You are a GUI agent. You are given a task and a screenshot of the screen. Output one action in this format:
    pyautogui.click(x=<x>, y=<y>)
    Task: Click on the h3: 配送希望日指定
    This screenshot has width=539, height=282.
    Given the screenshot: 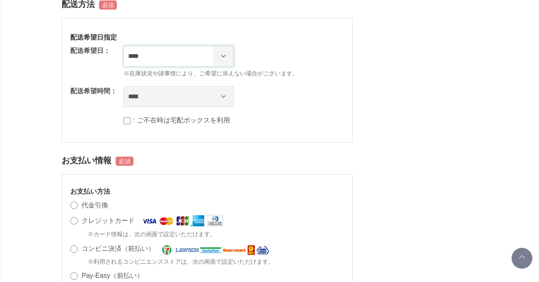 What is the action you would take?
    pyautogui.click(x=207, y=37)
    